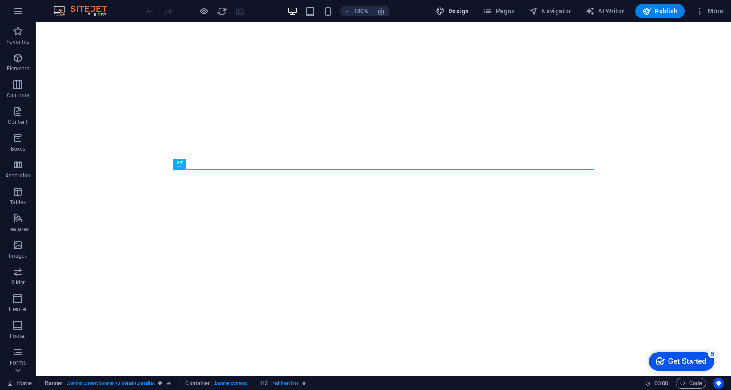  What do you see at coordinates (550, 11) in the screenshot?
I see `span: Navigator` at bounding box center [550, 11].